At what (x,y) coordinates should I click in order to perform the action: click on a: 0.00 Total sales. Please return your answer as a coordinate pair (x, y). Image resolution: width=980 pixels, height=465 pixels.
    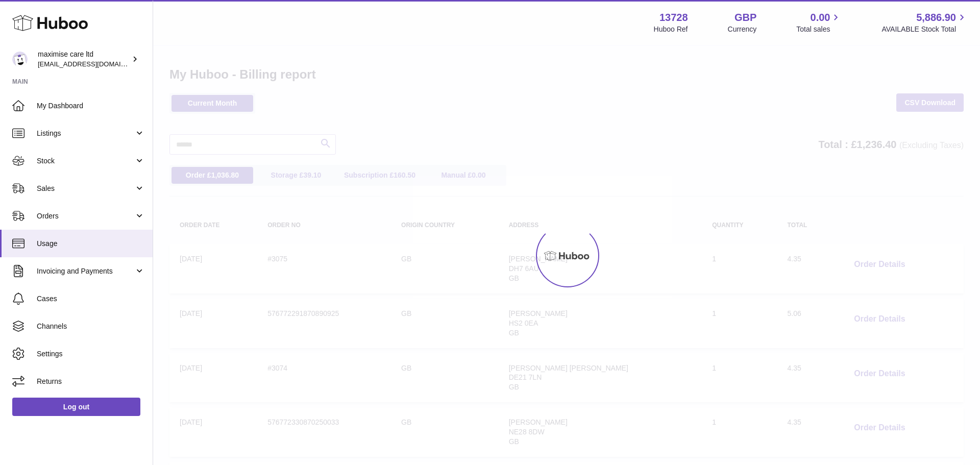
    Looking at the image, I should click on (818, 22).